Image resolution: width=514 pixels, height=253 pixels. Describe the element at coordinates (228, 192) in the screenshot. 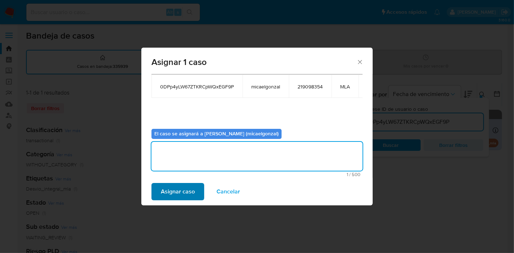

I see `button: Cancelar` at that location.